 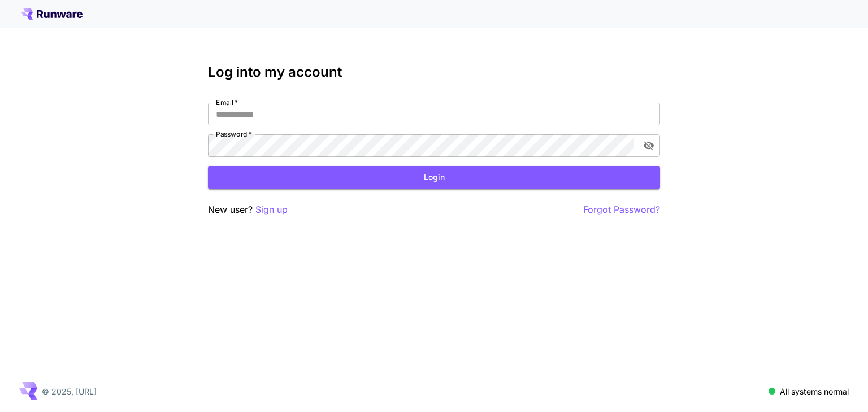 I want to click on p: New user?, so click(x=247, y=209).